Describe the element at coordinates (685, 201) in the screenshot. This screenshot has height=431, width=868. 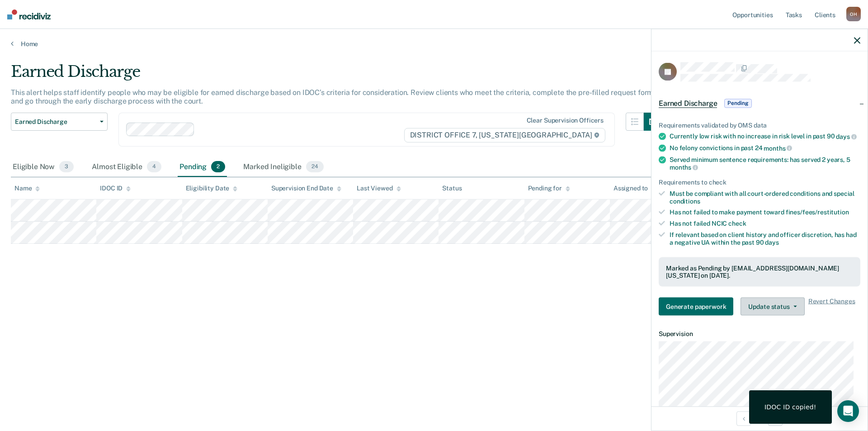
I see `span: conditions` at that location.